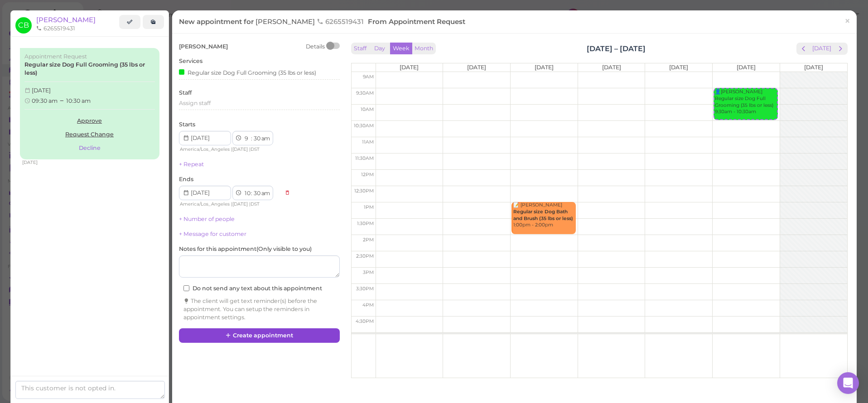  Describe the element at coordinates (195, 103) in the screenshot. I see `span: Assign staff` at that location.